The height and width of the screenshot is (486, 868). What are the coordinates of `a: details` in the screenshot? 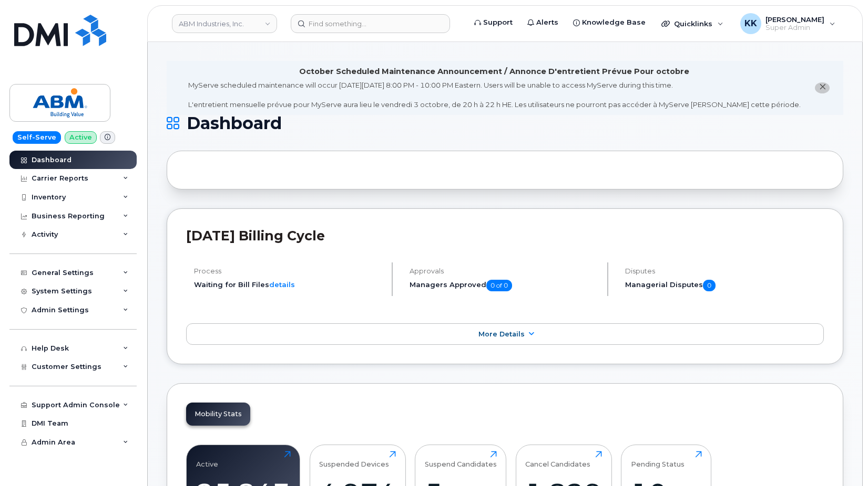 It's located at (282, 285).